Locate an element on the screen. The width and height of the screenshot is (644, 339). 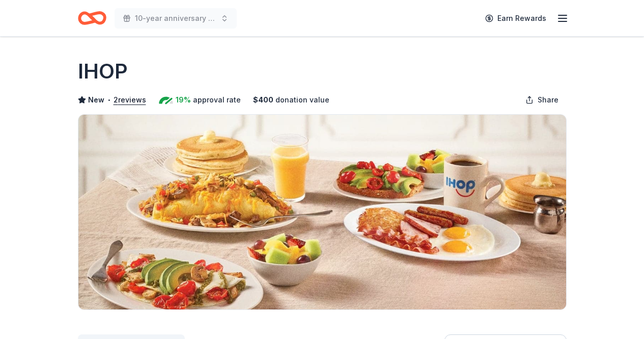
span: approval rate is located at coordinates (217, 100).